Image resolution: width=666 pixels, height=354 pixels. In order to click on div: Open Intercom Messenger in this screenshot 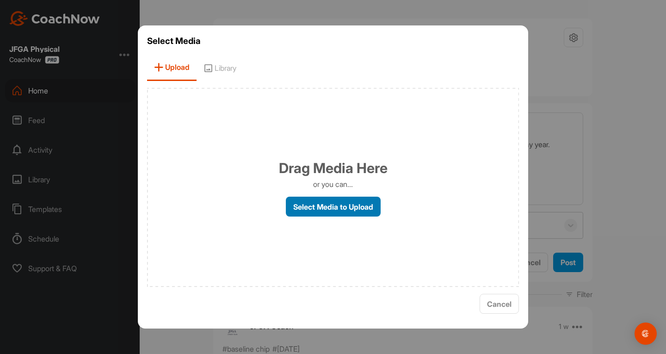, I will do `click(645, 333)`.